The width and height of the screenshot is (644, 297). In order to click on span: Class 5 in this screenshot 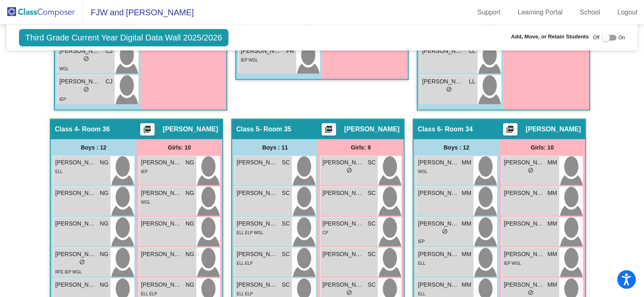, I will do `click(248, 129)`.